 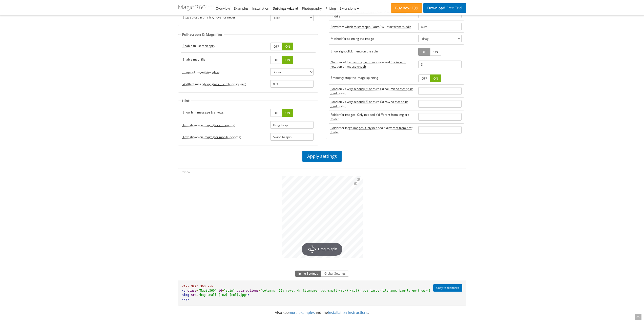 I want to click on a: Settings wizard, so click(x=285, y=8).